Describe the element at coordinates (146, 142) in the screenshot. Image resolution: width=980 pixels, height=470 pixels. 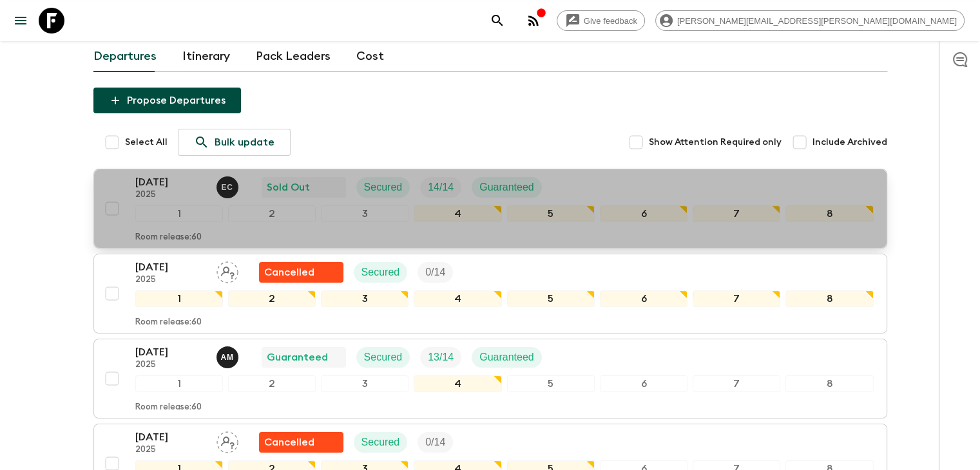
I see `span: Select All` at that location.